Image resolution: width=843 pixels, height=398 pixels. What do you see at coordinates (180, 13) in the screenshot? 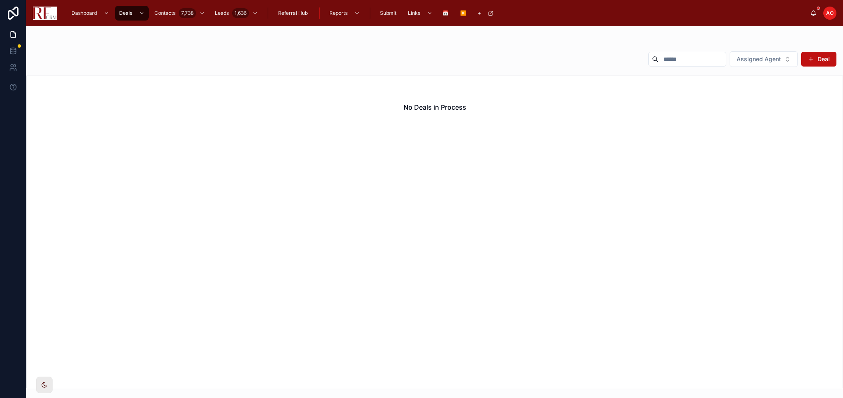
I see `a: Contacts7,738` at bounding box center [180, 13].